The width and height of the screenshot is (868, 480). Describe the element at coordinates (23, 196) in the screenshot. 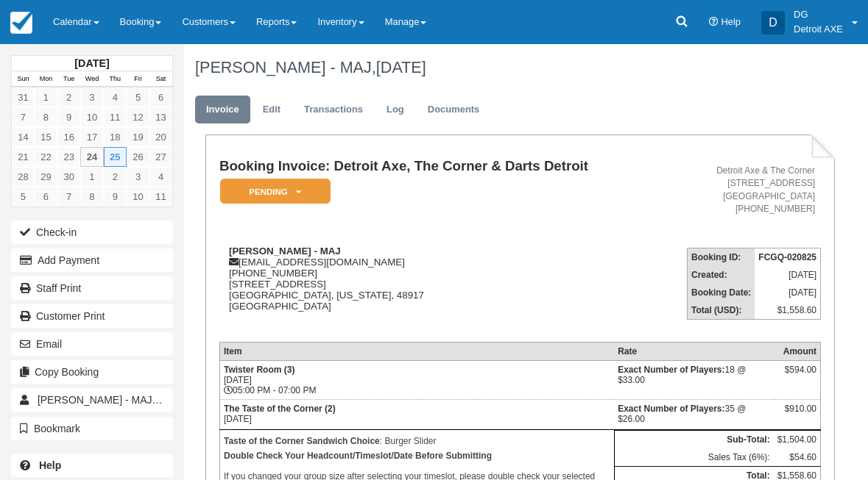

I see `a: 5` at that location.